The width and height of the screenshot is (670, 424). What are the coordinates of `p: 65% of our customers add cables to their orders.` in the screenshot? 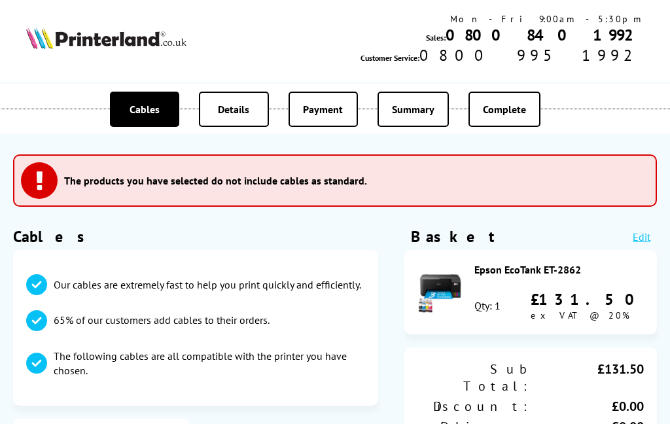 It's located at (162, 320).